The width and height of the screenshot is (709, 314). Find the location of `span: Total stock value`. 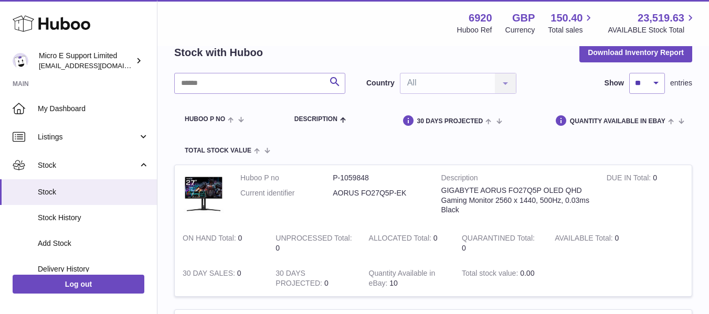

span: Total stock value is located at coordinates (218, 151).